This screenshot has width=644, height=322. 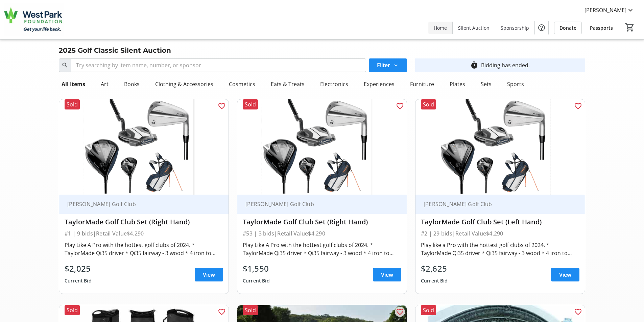 I want to click on input: Try searching by item name, number, or sponsor, so click(x=218, y=65).